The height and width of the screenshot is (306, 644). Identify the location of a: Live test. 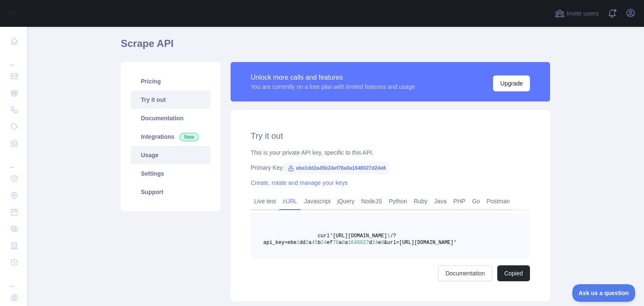
(265, 201).